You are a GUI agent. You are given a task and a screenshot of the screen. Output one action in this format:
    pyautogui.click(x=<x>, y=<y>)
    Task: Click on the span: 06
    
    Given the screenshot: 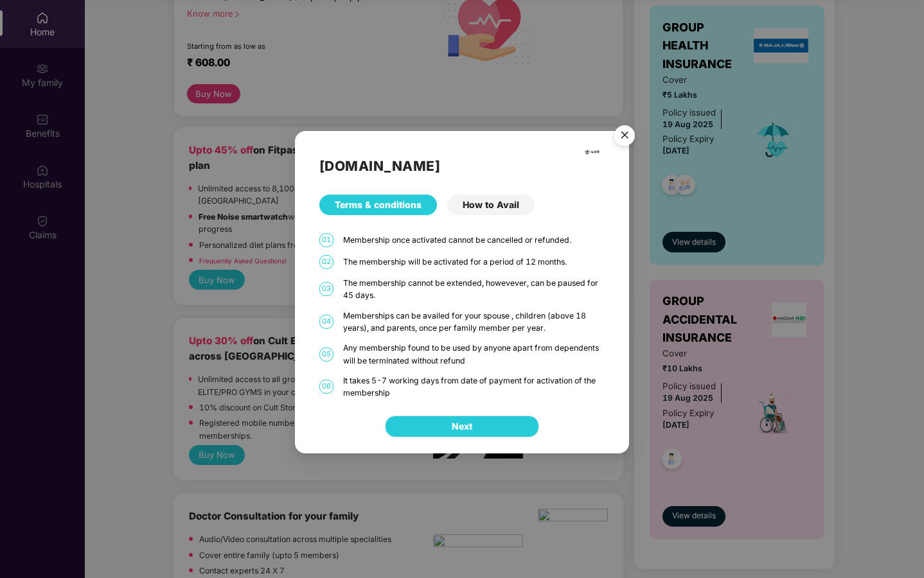 What is the action you would take?
    pyautogui.click(x=326, y=387)
    